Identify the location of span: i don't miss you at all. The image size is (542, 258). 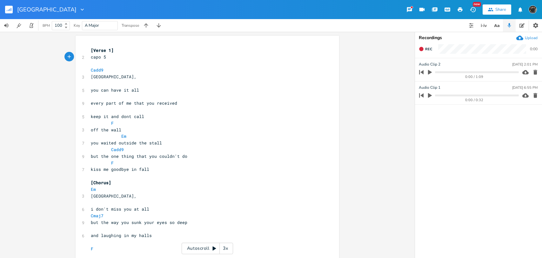
(120, 209).